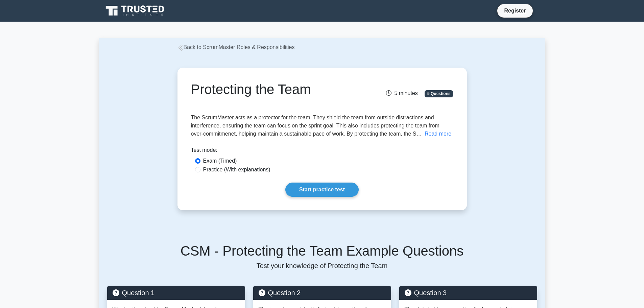 The width and height of the screenshot is (644, 308). Describe the element at coordinates (220, 161) in the screenshot. I see `label: Exam (Timed)` at that location.